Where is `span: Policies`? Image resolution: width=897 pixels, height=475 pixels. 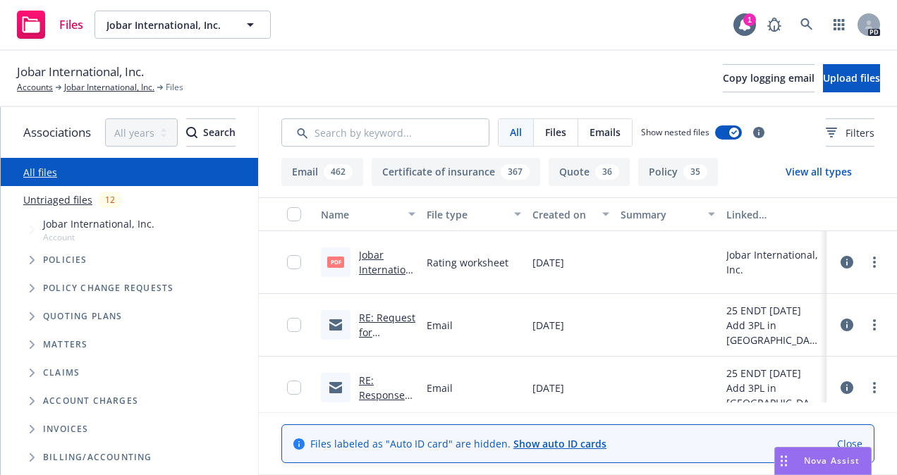 span: Policies is located at coordinates (65, 260).